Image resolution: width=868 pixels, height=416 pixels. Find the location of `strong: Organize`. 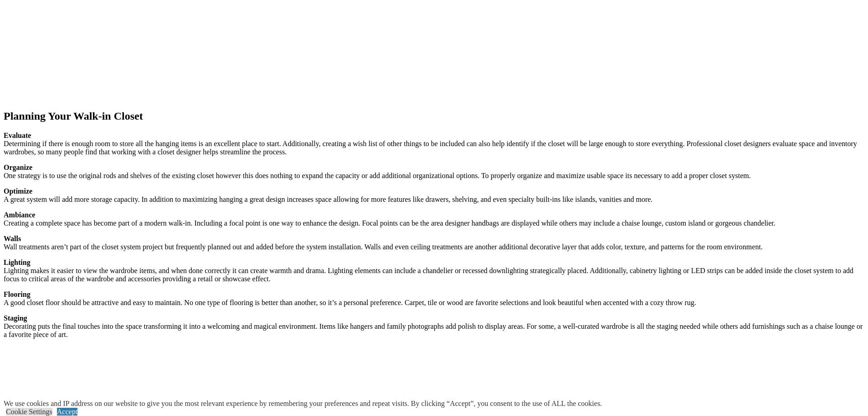

strong: Organize is located at coordinates (18, 167).